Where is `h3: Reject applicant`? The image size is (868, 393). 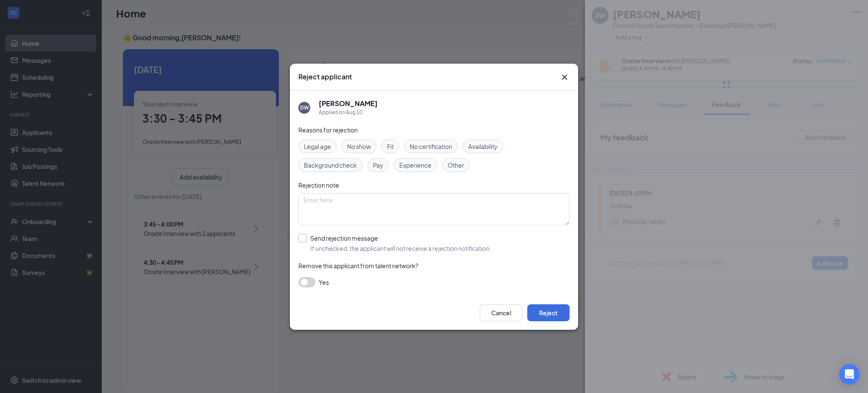
h3: Reject applicant is located at coordinates (325, 77).